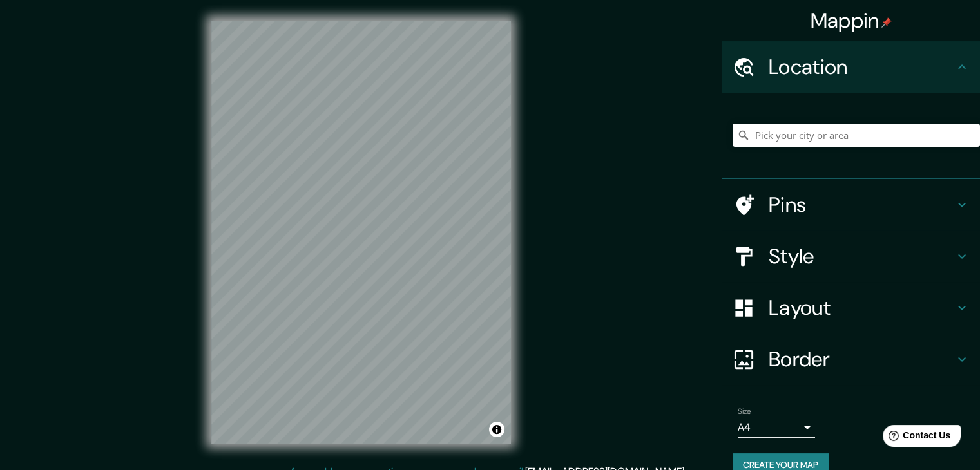 This screenshot has width=980, height=470. I want to click on h4: Border, so click(861, 360).